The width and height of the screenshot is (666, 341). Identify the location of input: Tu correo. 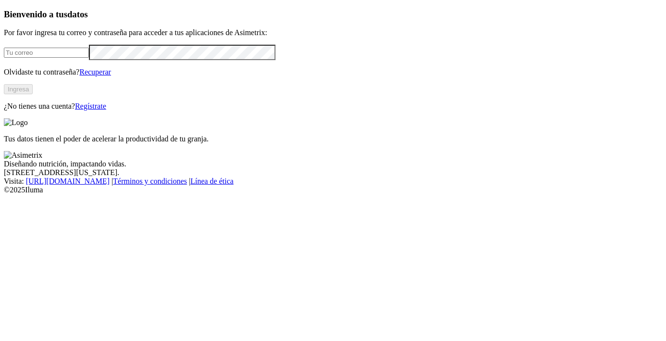
(46, 52).